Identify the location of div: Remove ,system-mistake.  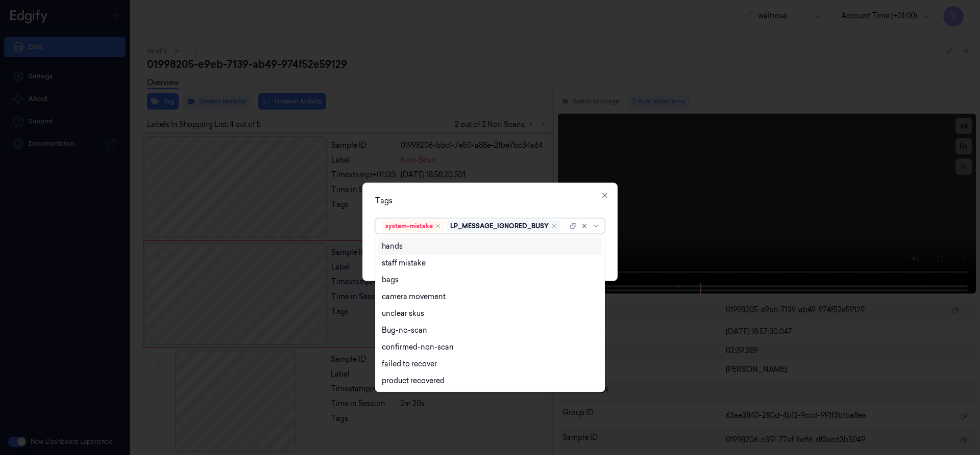
(438, 226).